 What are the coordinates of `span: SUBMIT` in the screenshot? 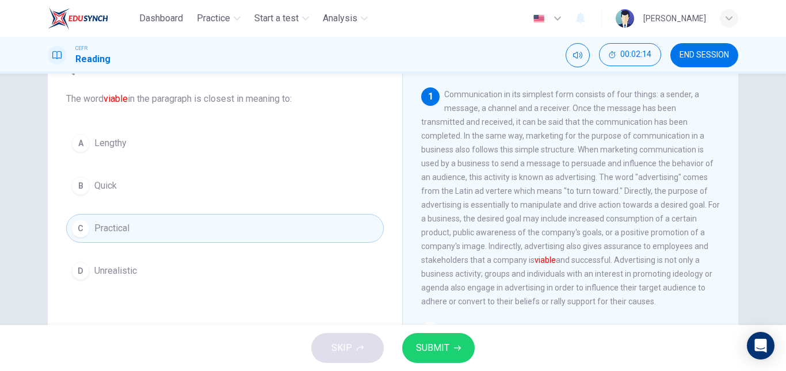 It's located at (433, 348).